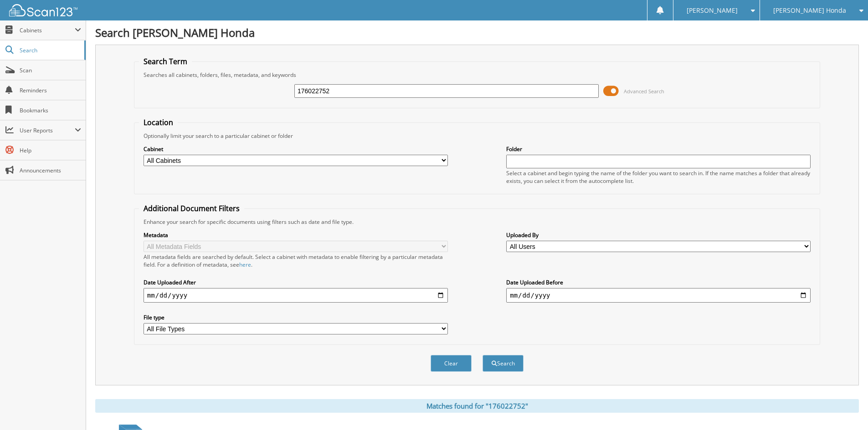  What do you see at coordinates (644, 91) in the screenshot?
I see `span: Advanced Search` at bounding box center [644, 91].